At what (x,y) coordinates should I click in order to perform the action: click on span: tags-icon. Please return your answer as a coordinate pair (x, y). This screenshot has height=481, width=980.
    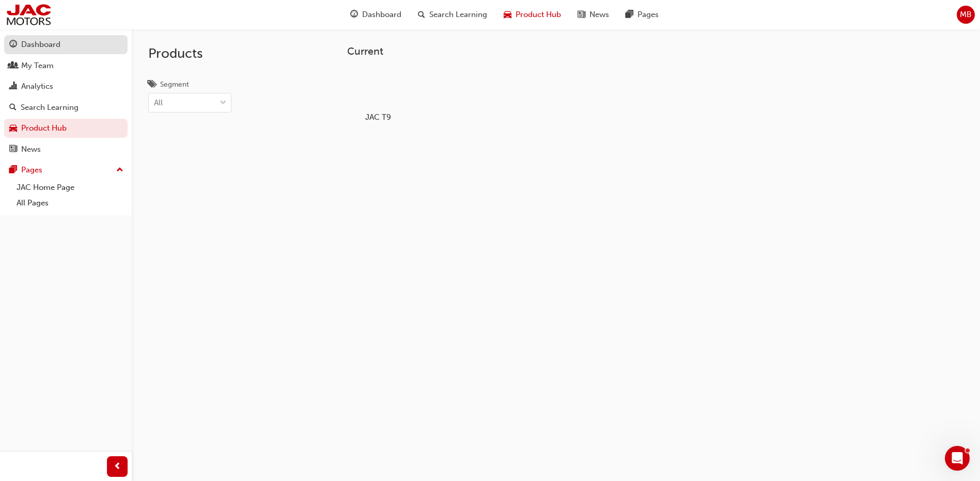
    Looking at the image, I should click on (152, 85).